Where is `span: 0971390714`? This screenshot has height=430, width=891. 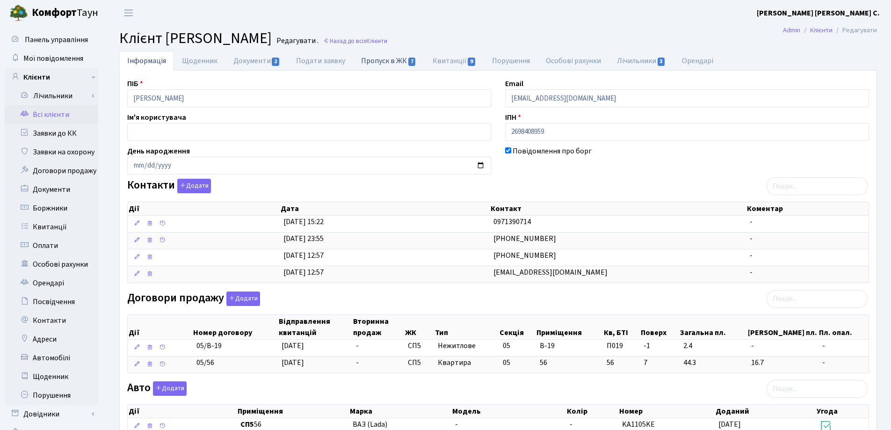 span: 0971390714 is located at coordinates (512, 222).